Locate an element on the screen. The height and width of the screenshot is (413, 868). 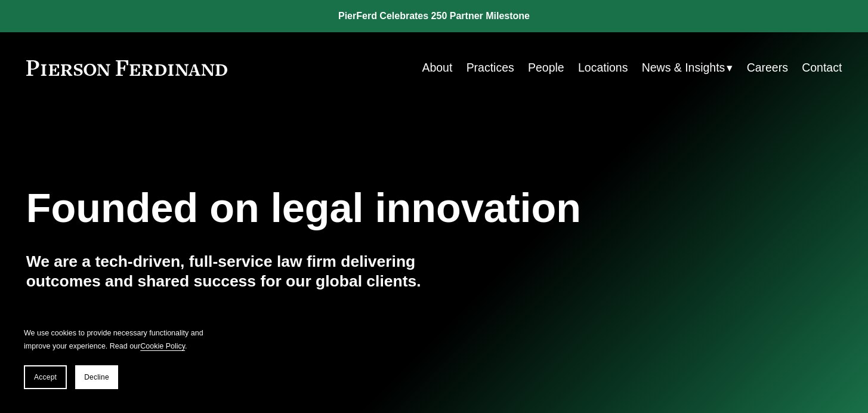
a: People is located at coordinates (546, 67).